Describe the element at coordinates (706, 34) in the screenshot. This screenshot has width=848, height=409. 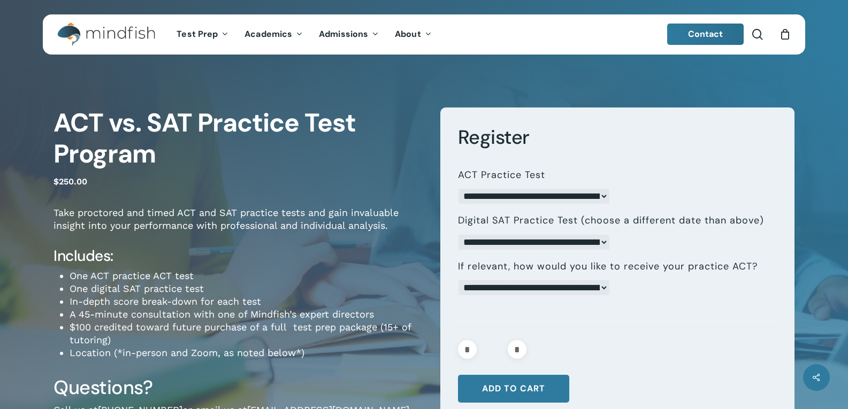
I see `span: Contact` at that location.